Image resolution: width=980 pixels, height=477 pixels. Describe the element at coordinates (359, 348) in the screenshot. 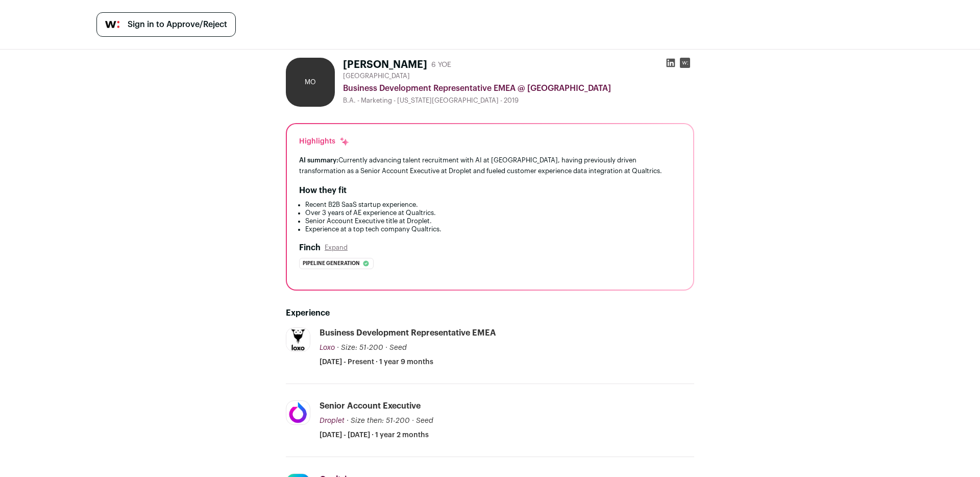

I see `span: · Size: 51-200` at that location.